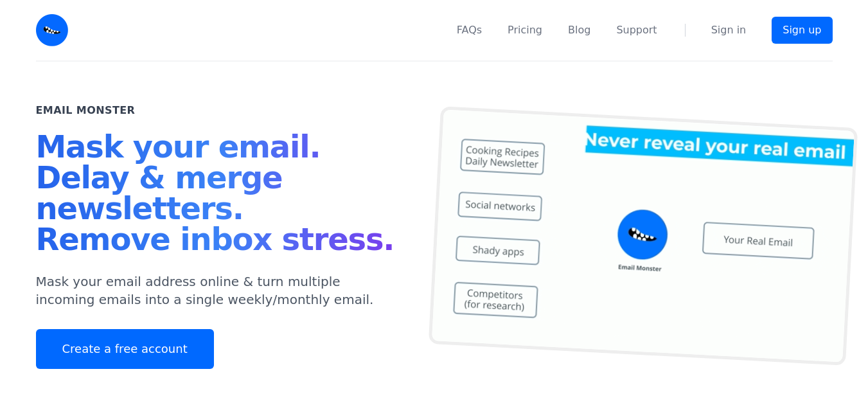  What do you see at coordinates (525, 30) in the screenshot?
I see `a: Pricing` at bounding box center [525, 30].